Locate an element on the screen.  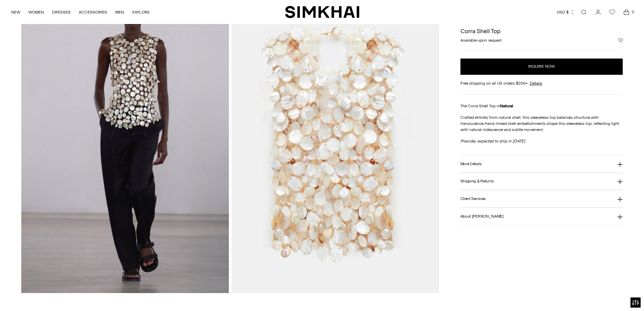
a: Wishlist is located at coordinates (612, 12).